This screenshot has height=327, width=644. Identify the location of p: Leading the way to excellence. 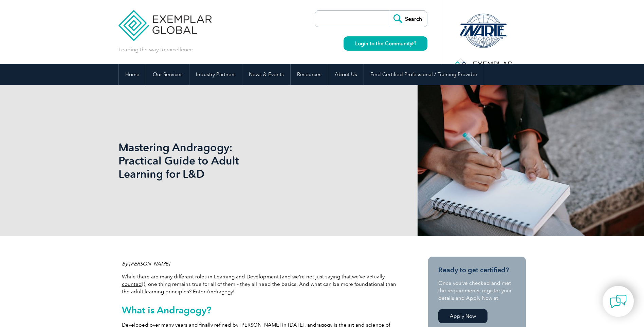
(155, 50).